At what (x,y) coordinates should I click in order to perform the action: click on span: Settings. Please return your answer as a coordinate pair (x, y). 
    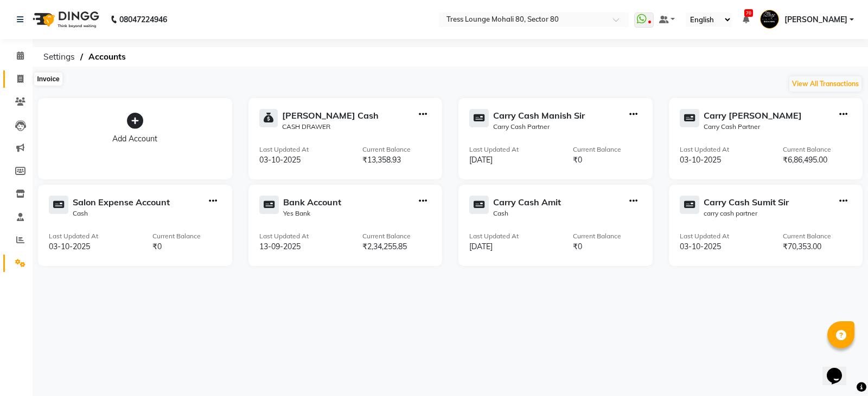
    Looking at the image, I should click on (59, 57).